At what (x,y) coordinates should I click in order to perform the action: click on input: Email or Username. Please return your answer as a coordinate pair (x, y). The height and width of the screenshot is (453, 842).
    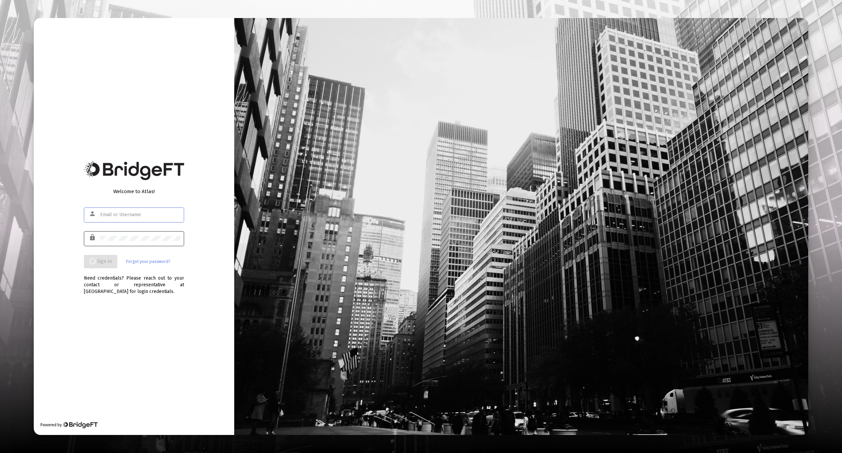
    Looking at the image, I should click on (140, 215).